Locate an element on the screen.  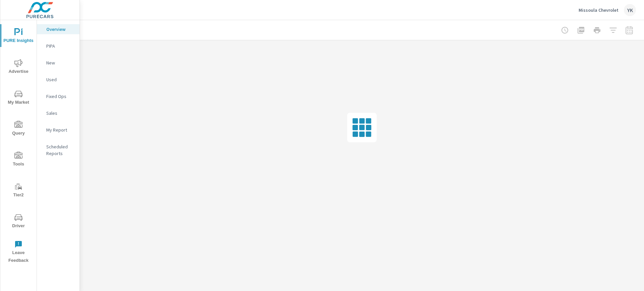
span: Advertise is located at coordinates (19, 67).